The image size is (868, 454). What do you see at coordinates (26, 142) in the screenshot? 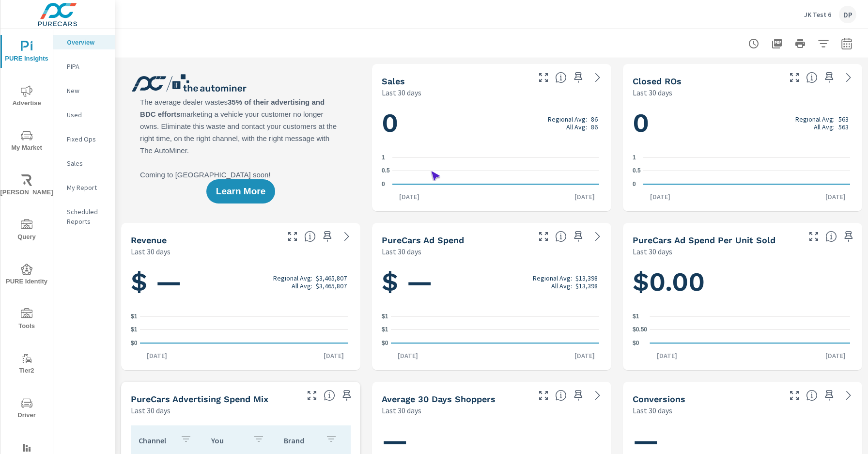
I see `span: My Market` at bounding box center [26, 142].